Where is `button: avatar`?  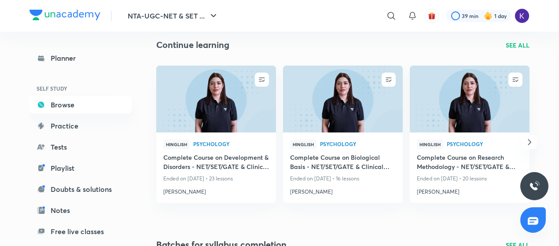
button: avatar is located at coordinates (431, 16).